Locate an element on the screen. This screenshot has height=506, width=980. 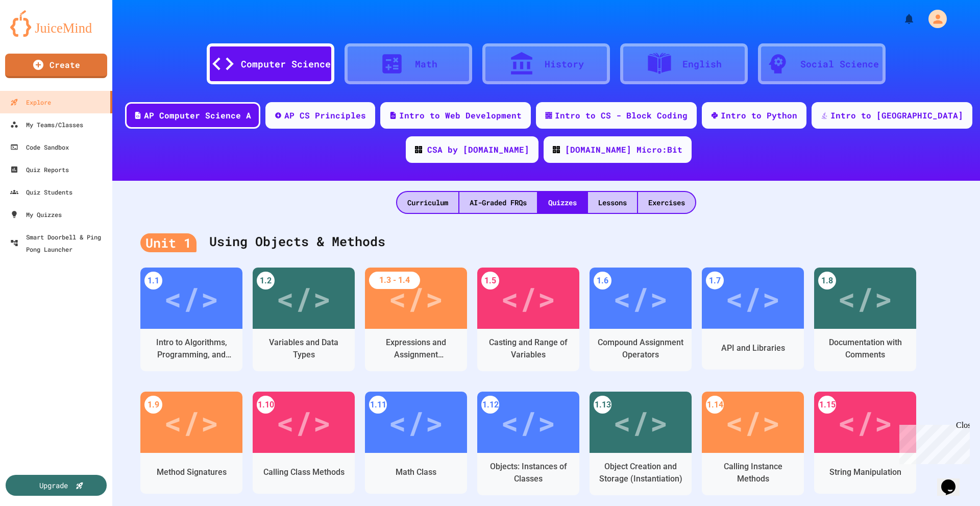
div: AI-Graded FRQs is located at coordinates (498, 202).